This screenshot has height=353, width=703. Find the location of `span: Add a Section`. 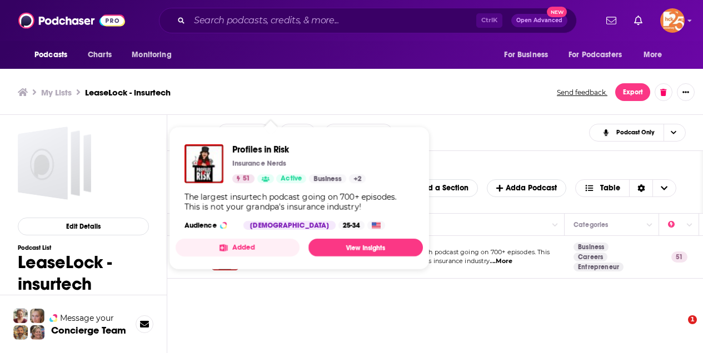

span: Add a Section is located at coordinates (438, 188).